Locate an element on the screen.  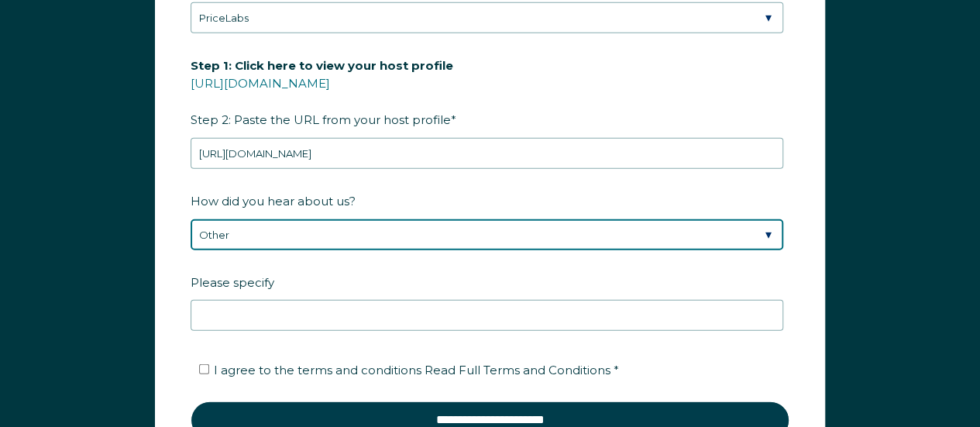
span: Step 1: Click here to view your host profile is located at coordinates (321, 65).